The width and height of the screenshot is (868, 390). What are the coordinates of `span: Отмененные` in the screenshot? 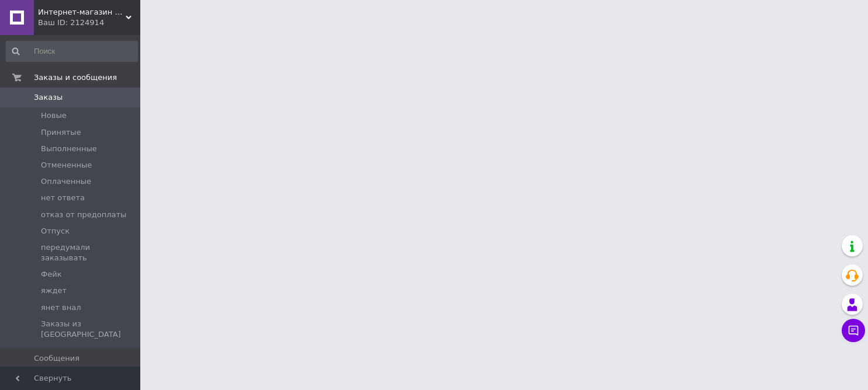 It's located at (66, 166).